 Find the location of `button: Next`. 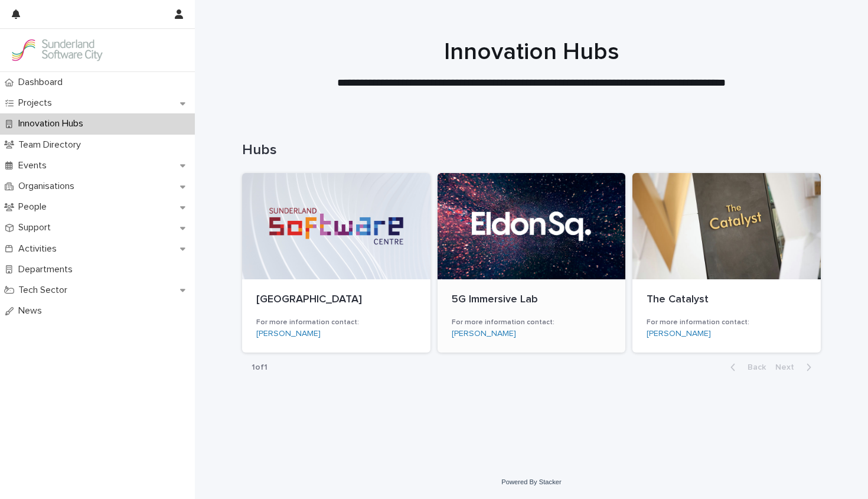

button: Next is located at coordinates (795, 367).